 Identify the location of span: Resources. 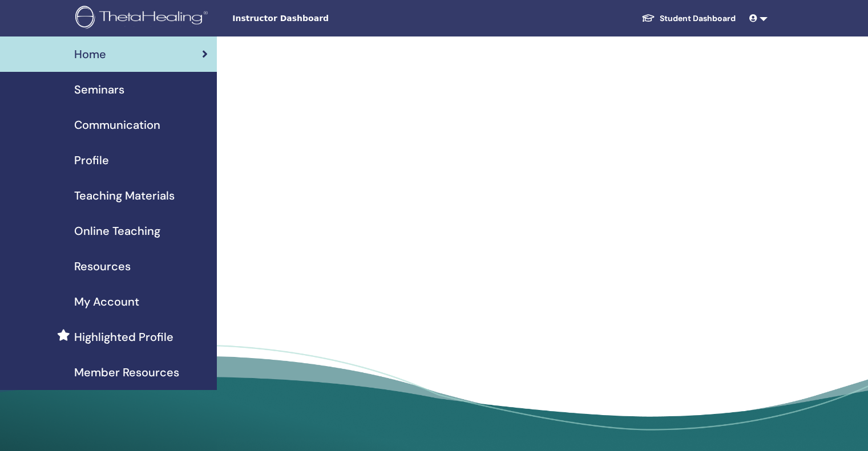
(102, 267).